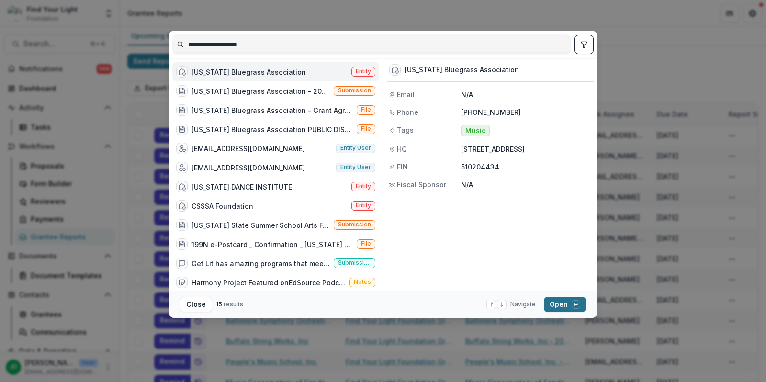 The width and height of the screenshot is (766, 382). What do you see at coordinates (408, 112) in the screenshot?
I see `span: Phone` at bounding box center [408, 112].